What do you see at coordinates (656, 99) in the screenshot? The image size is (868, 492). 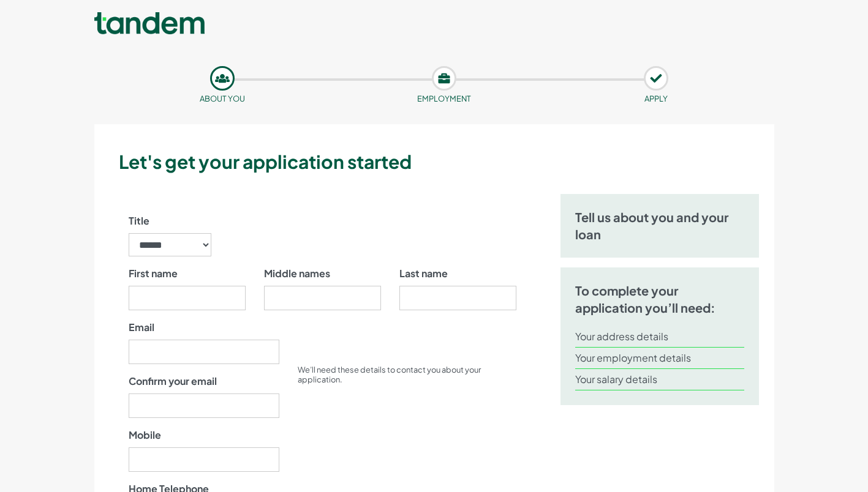 I see `small: APPLY` at bounding box center [656, 99].